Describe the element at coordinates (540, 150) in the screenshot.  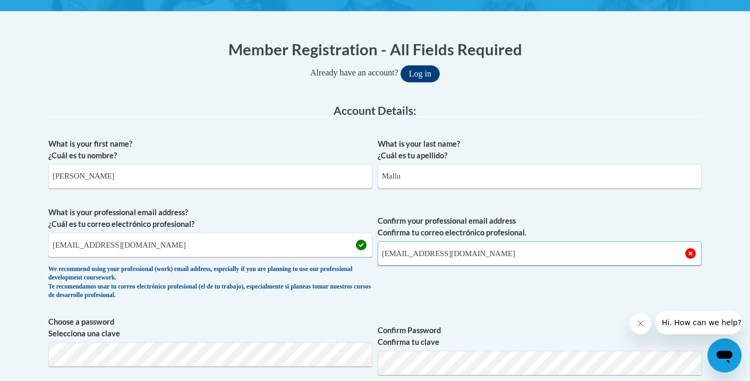
I see `label: What is your last name? ¿Cuál es tu apellido?` at that location.